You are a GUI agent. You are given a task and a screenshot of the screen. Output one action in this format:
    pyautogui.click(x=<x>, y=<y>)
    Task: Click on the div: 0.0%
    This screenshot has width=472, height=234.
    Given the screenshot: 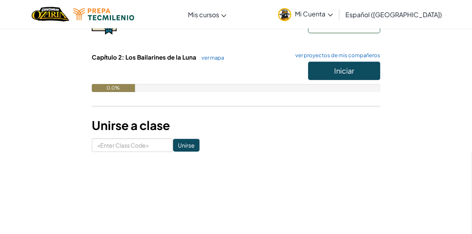 What is the action you would take?
    pyautogui.click(x=113, y=88)
    